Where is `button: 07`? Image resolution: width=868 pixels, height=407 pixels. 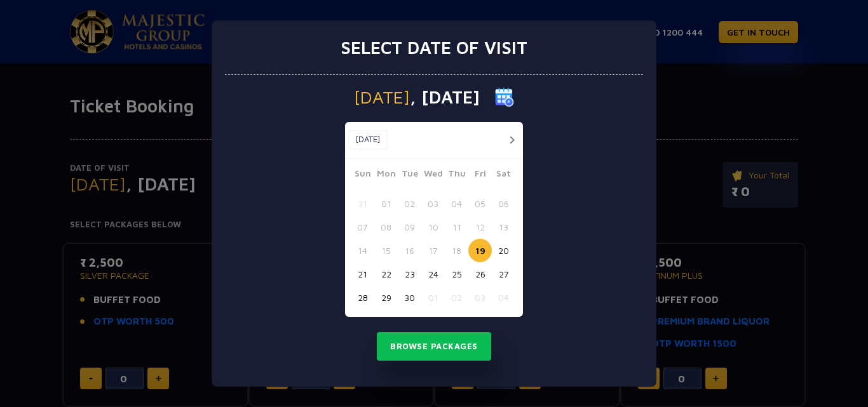
button: 07 is located at coordinates (362, 227).